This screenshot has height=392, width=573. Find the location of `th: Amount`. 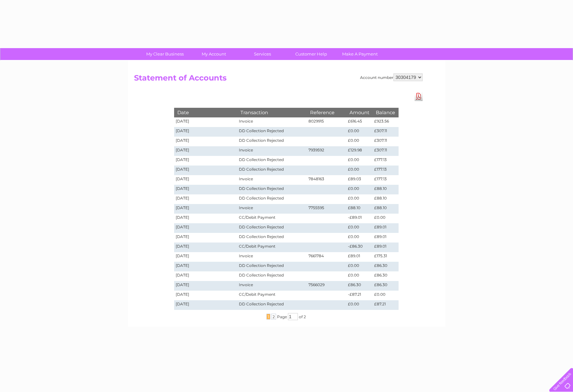

th: Amount is located at coordinates (359, 112).